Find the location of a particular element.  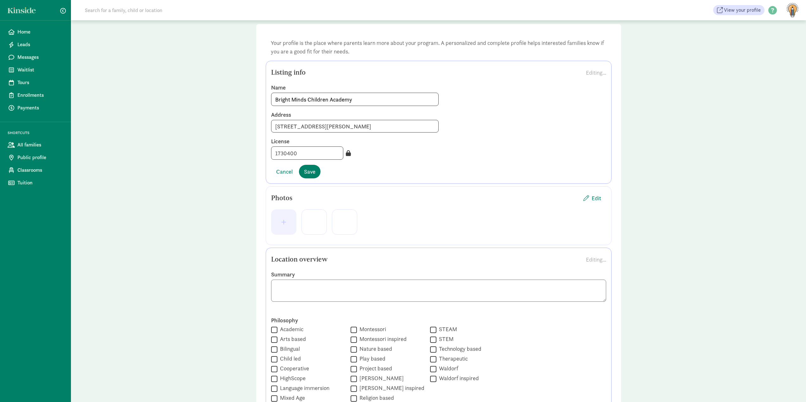

label: Montessori inspired is located at coordinates (382, 339).